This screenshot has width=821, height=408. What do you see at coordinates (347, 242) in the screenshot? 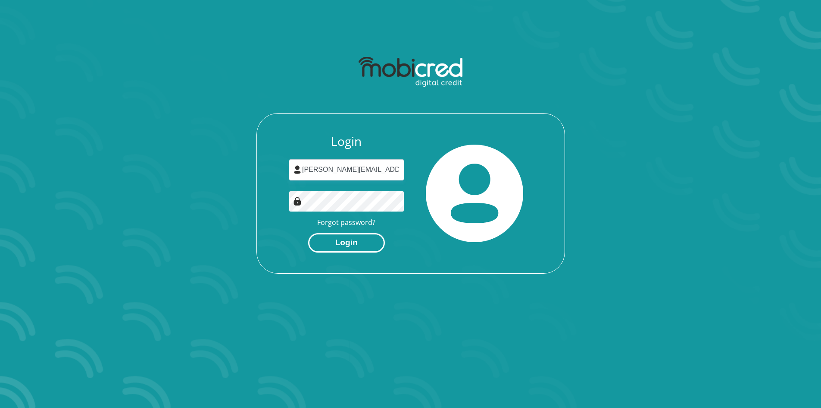
I see `button: Login` at bounding box center [347, 242].